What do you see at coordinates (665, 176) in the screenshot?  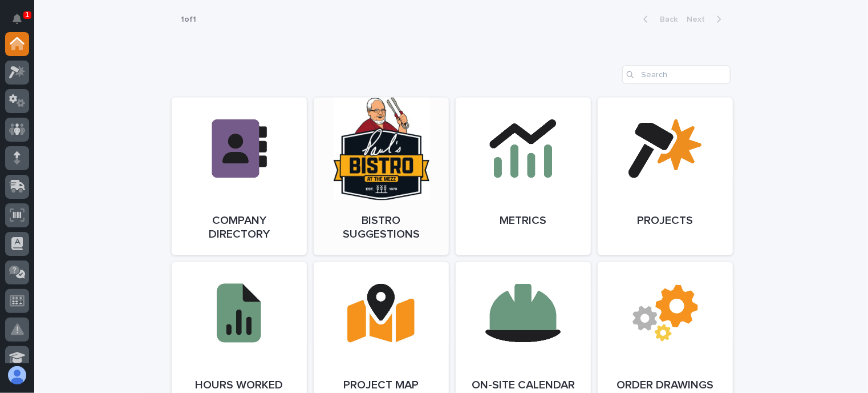 I see `a: Projects` at bounding box center [665, 176].